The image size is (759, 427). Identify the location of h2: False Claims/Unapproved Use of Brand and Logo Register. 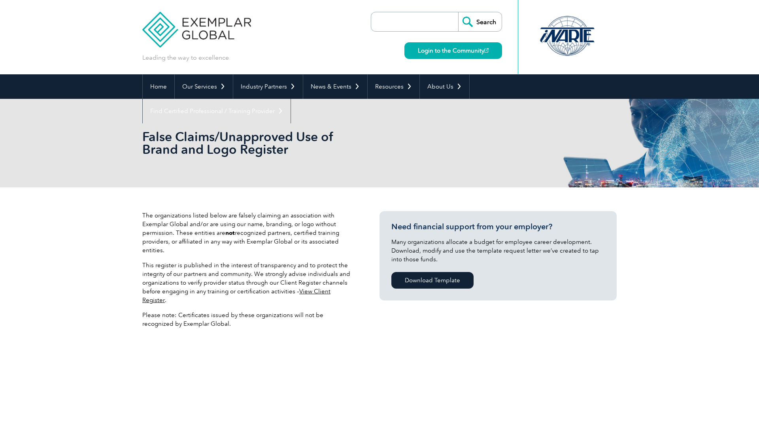
(308, 143).